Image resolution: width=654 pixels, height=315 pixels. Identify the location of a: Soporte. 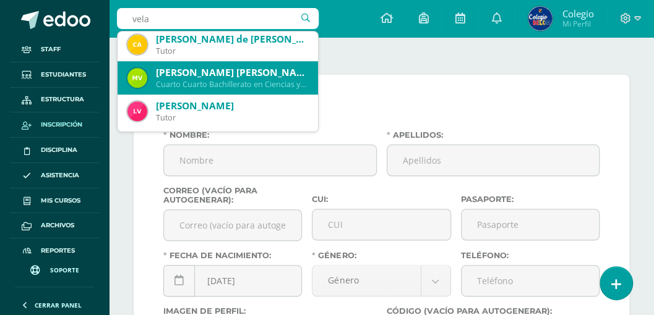
(54, 268).